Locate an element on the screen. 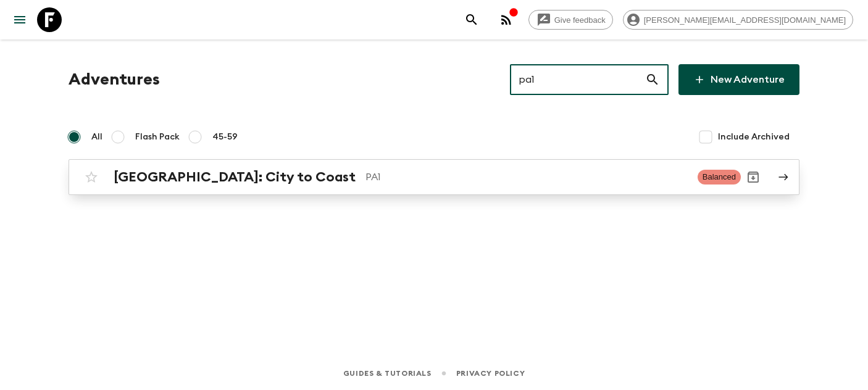  span: Give feedback is located at coordinates (580, 20).